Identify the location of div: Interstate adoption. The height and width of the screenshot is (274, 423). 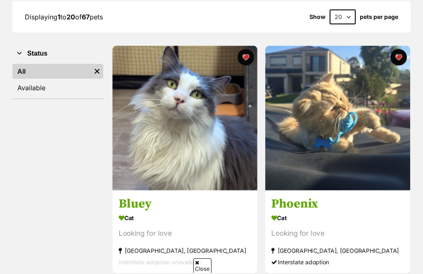
(337, 262).